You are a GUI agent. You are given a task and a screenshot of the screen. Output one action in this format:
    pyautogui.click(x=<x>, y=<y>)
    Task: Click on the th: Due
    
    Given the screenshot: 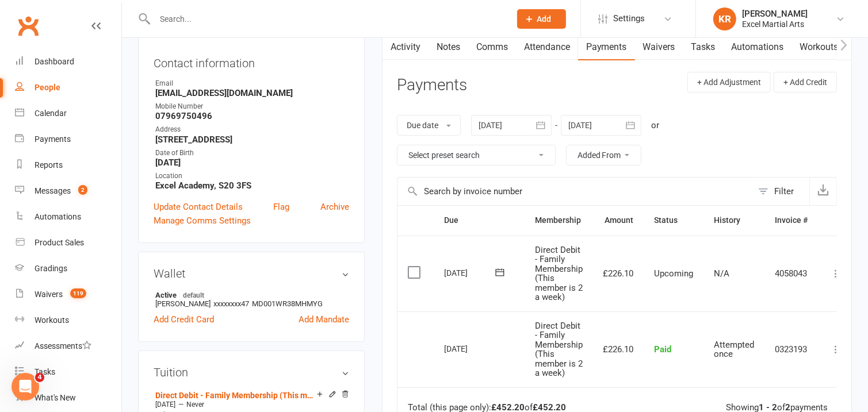 What is the action you would take?
    pyautogui.click(x=479, y=221)
    